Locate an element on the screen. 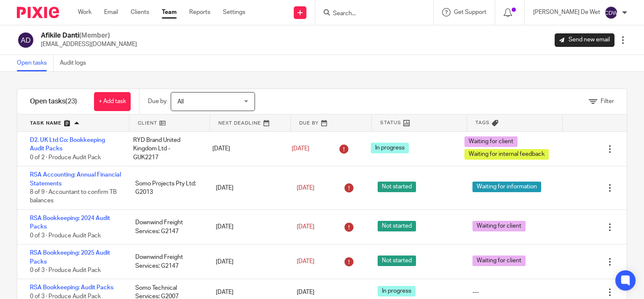 The width and height of the screenshot is (644, 299). a: Work is located at coordinates (85, 12).